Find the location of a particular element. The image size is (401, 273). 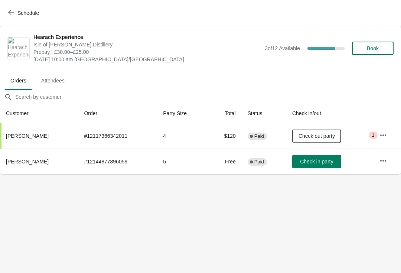

td: # 12117366342011 is located at coordinates (117, 136).